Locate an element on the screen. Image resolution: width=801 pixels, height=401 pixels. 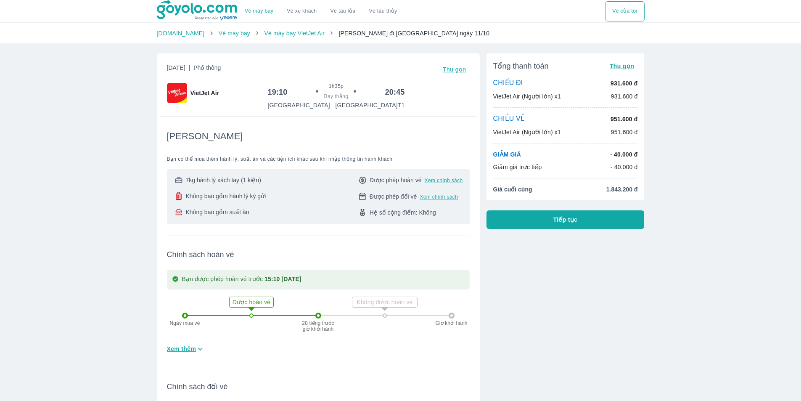
span: Hệ số cộng điểm: Không is located at coordinates (403, 212).